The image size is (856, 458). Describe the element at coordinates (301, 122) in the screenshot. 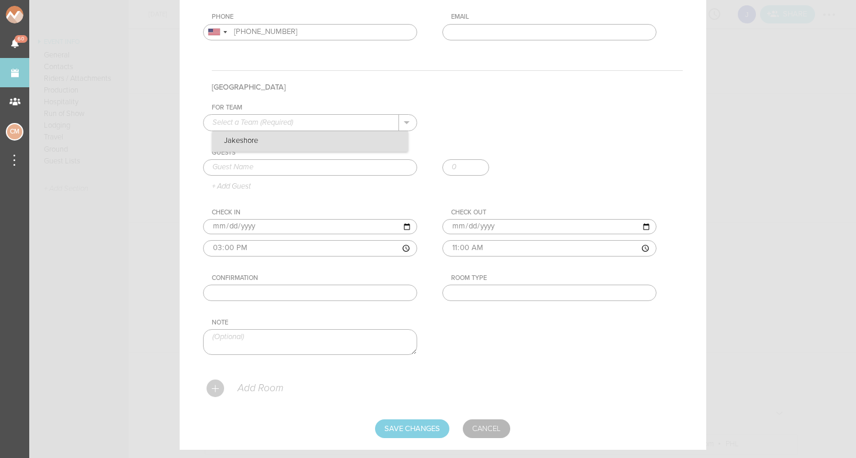

I see `input: Select a Team (Required)` at that location.